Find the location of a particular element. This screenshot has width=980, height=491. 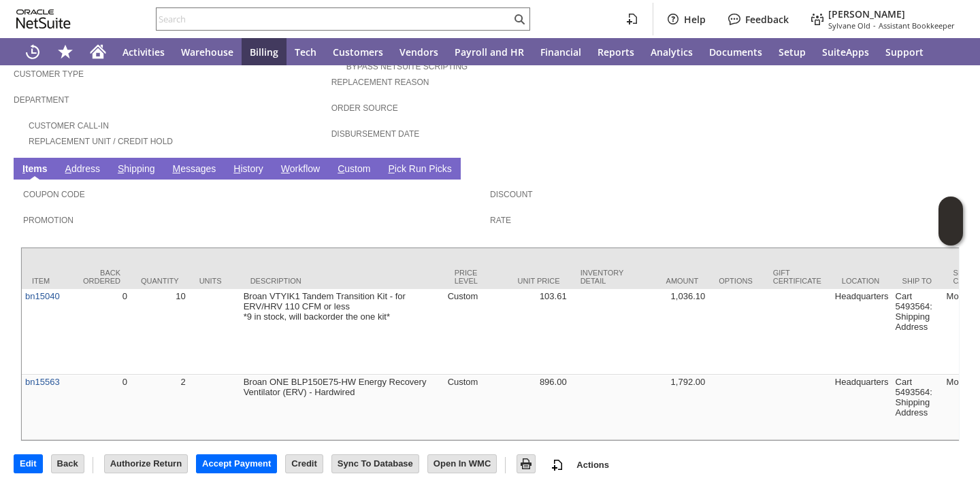

a: Address is located at coordinates (82, 169).